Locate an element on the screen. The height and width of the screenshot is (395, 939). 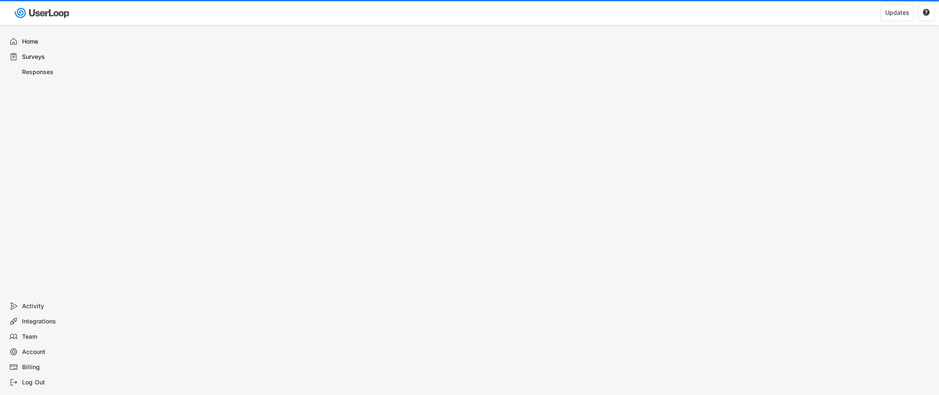
div: Integrations is located at coordinates (50, 322).